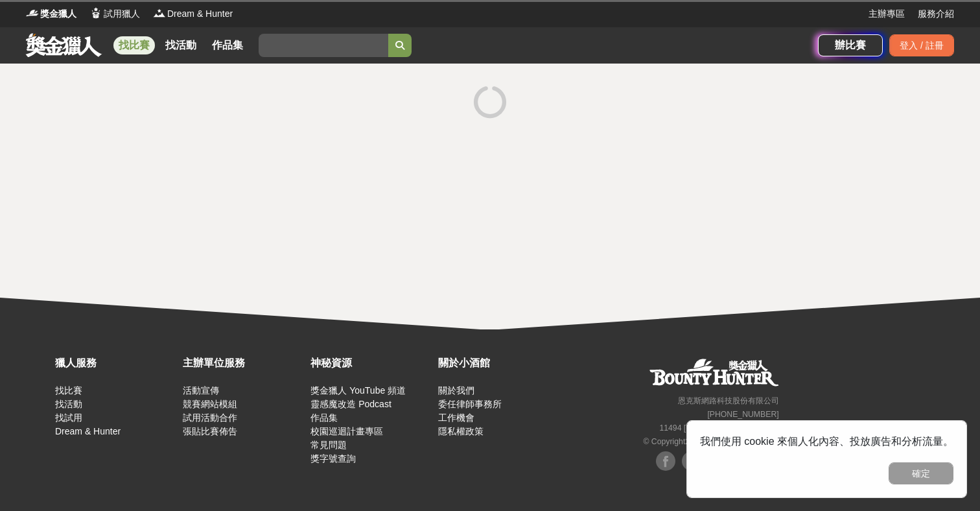  I want to click on a: LogoDream & Hunter, so click(192, 14).